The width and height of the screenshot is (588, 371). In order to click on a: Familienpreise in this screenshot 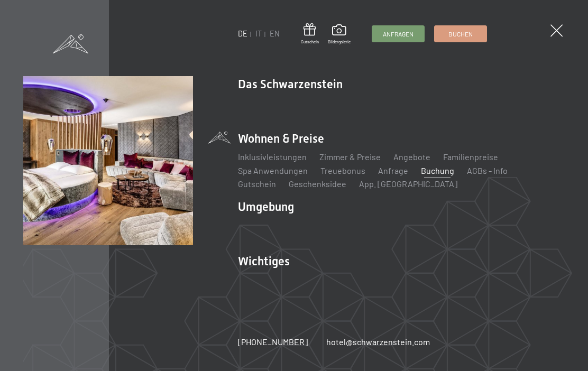, I will do `click(471, 156)`.